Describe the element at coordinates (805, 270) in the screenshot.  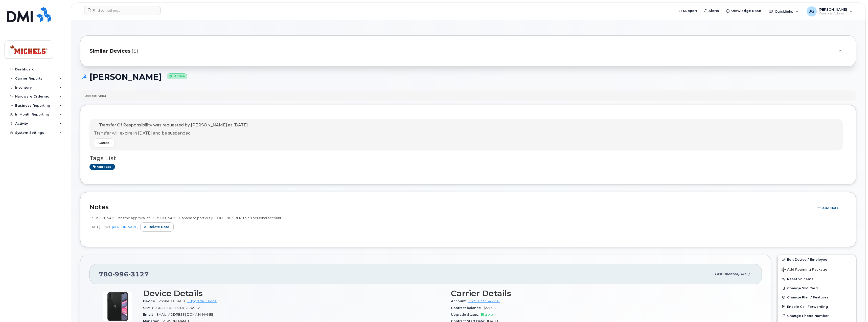
I see `span: Add Roaming Package` at that location.